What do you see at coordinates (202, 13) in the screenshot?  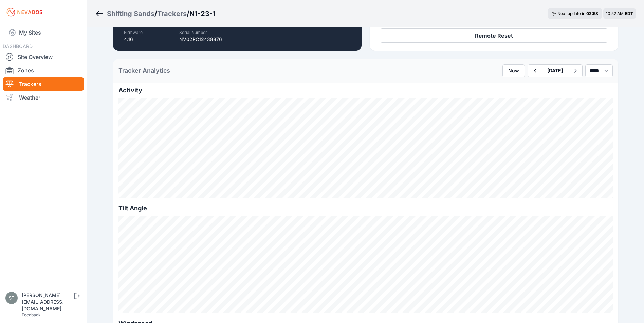 I see `h3: N1-23-1` at bounding box center [202, 13].